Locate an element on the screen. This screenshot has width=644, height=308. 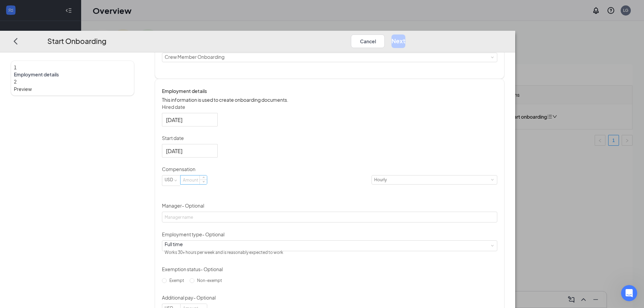
h4: Employment details is located at coordinates (329, 91).